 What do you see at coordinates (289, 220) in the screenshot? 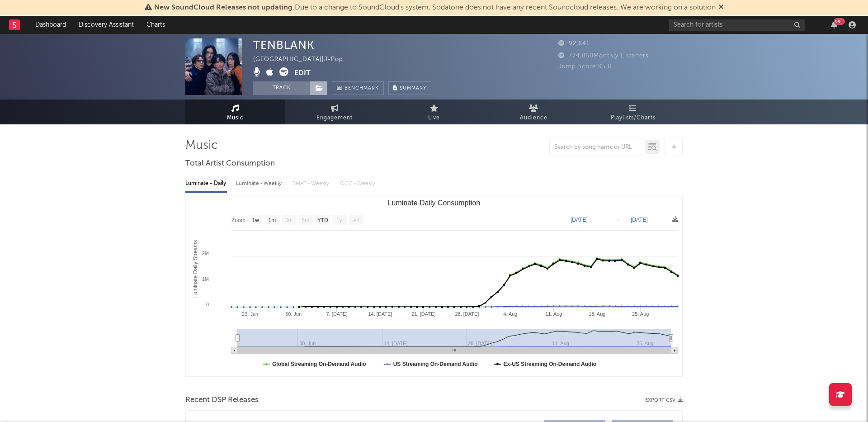
I see `text: 3m` at bounding box center [289, 220].